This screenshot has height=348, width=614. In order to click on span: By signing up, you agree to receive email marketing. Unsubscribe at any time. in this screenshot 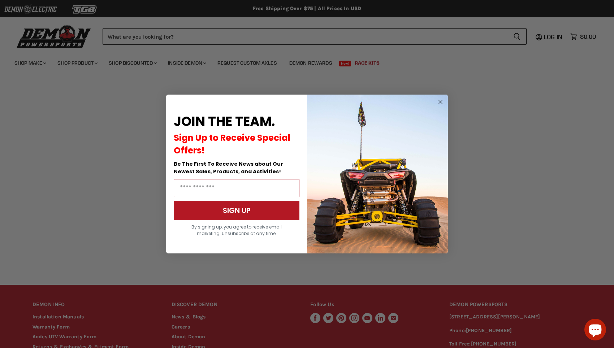, I will do `click(237, 230)`.